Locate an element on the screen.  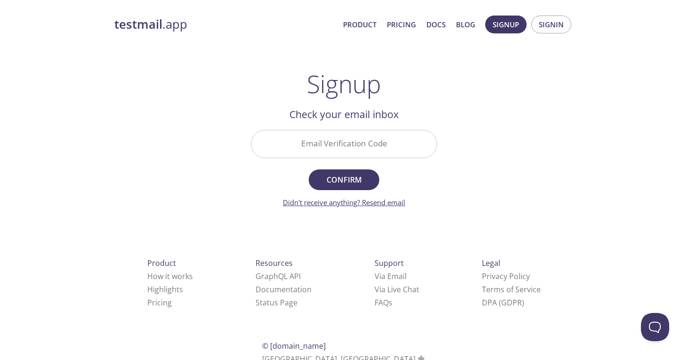
span: Product is located at coordinates (161, 263).